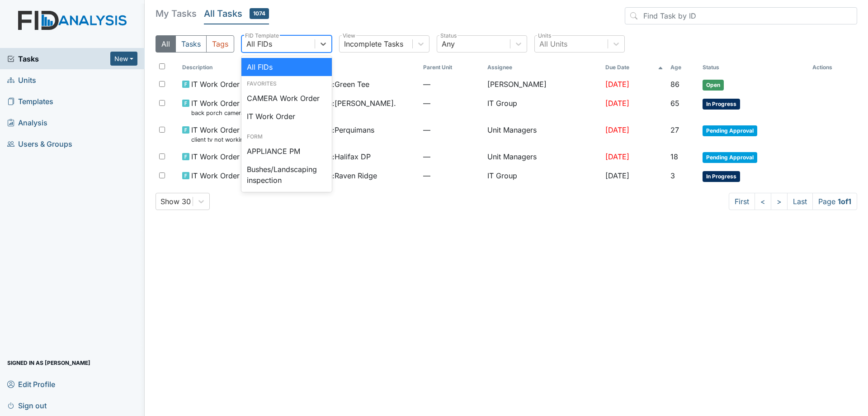 The image size is (868, 416). Describe the element at coordinates (59, 59) in the screenshot. I see `span: Tasks` at that location.